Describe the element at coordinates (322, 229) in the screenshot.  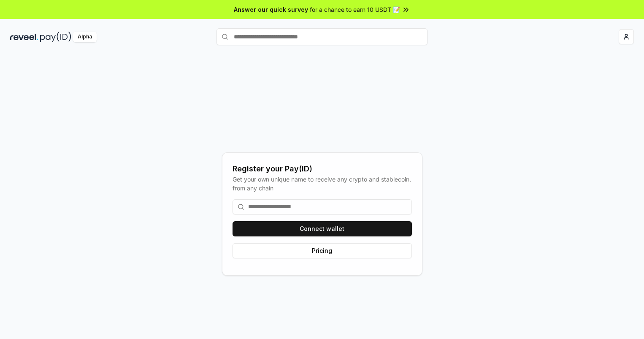
I see `button: Connect wallet` at that location.